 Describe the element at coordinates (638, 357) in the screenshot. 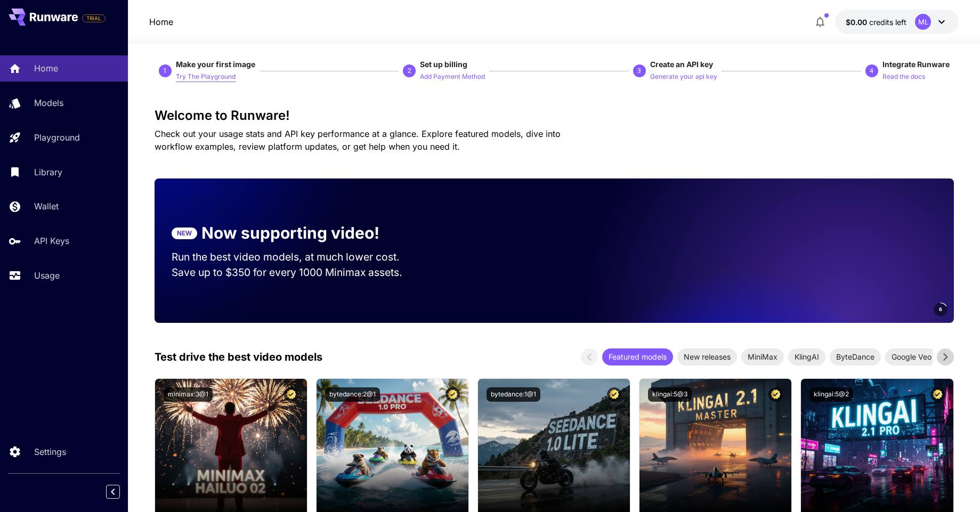

I see `div: Featured models` at that location.